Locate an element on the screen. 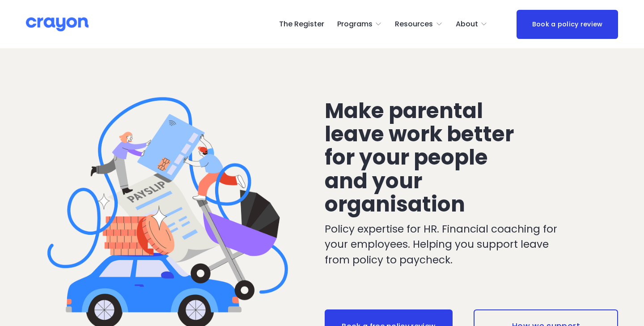 This screenshot has width=644, height=326. img: Crayon is located at coordinates (57, 24).